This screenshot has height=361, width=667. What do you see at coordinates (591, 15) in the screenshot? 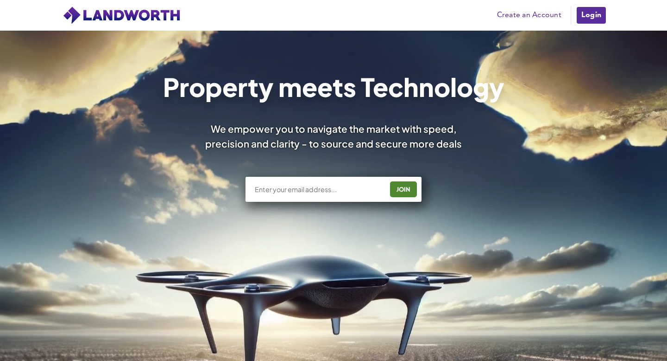
I see `a: Login` at bounding box center [591, 15].